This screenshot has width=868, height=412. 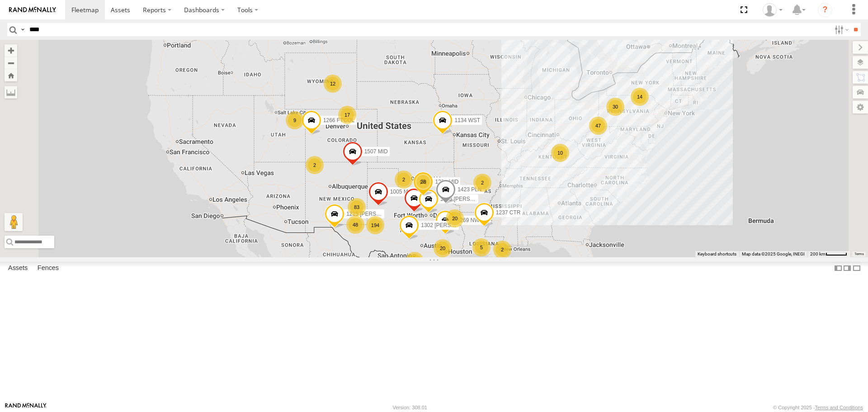 I want to click on div: 28, so click(x=423, y=182).